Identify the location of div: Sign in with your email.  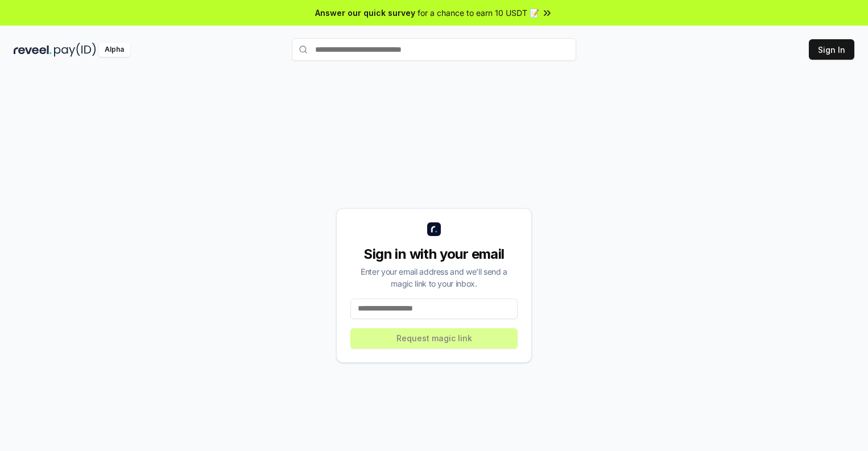
(434, 255).